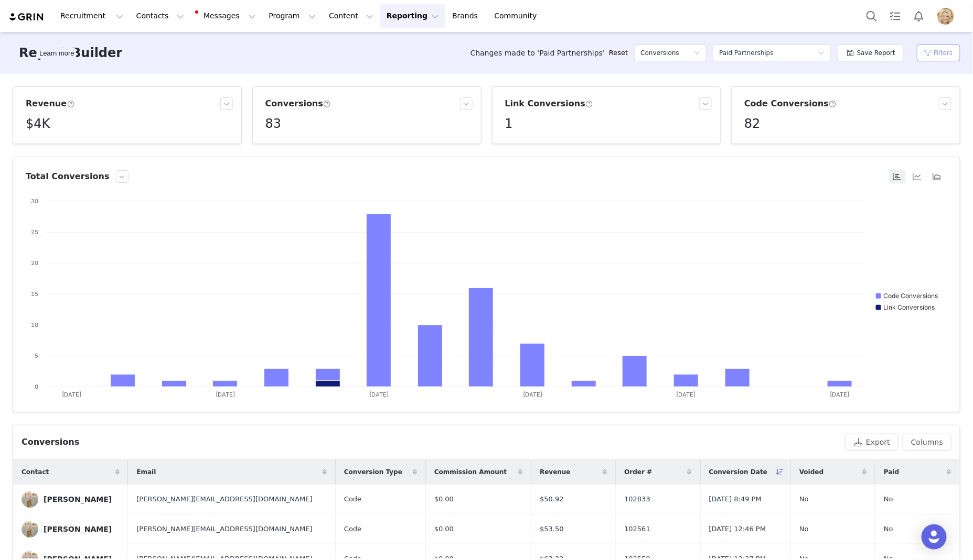 The height and width of the screenshot is (560, 973). Describe the element at coordinates (537, 52) in the screenshot. I see `span: Changes made to 'Paid Partnerships'` at that location.